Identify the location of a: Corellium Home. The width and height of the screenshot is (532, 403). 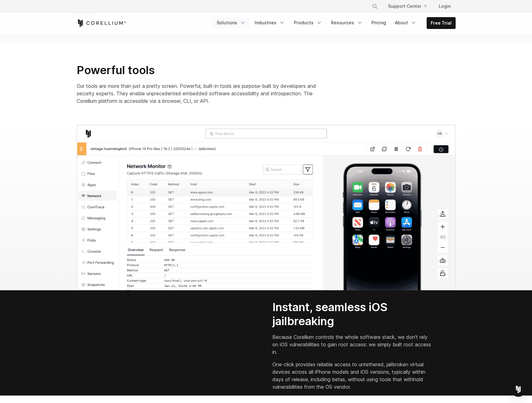
(101, 23).